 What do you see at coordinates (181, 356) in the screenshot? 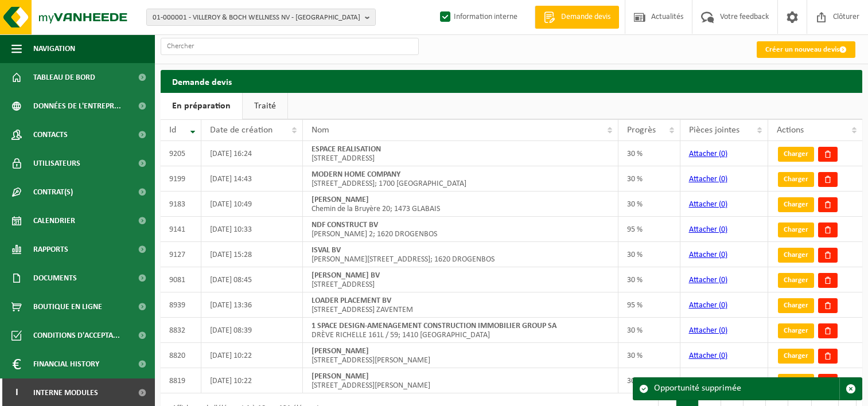
I see `td: 8820` at bounding box center [181, 356].